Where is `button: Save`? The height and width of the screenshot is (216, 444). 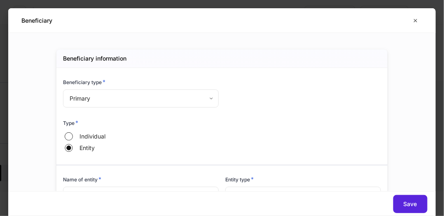 button: Save is located at coordinates (411, 204).